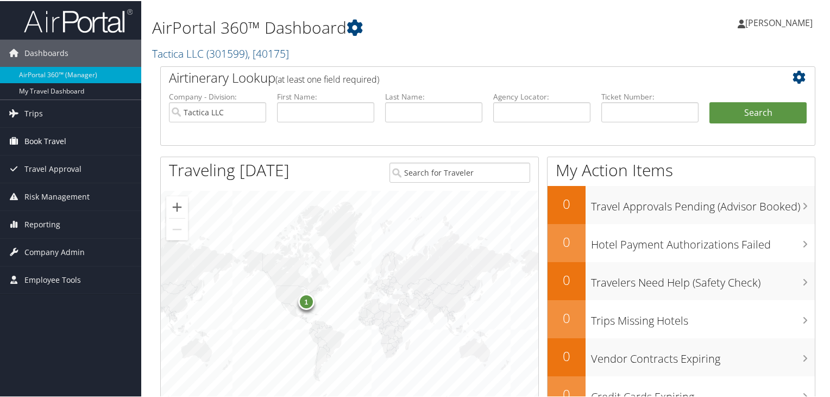 The width and height of the screenshot is (830, 397). What do you see at coordinates (703, 355) in the screenshot?
I see `h3: Vendor Contracts Expiring` at bounding box center [703, 355].